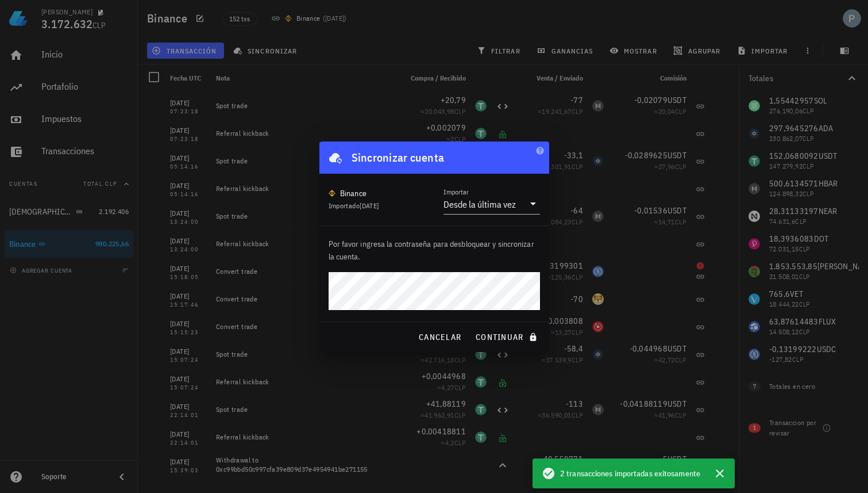 This screenshot has width=868, height=493. What do you see at coordinates (332, 193) in the screenshot?
I see `img: 270.png` at bounding box center [332, 193].